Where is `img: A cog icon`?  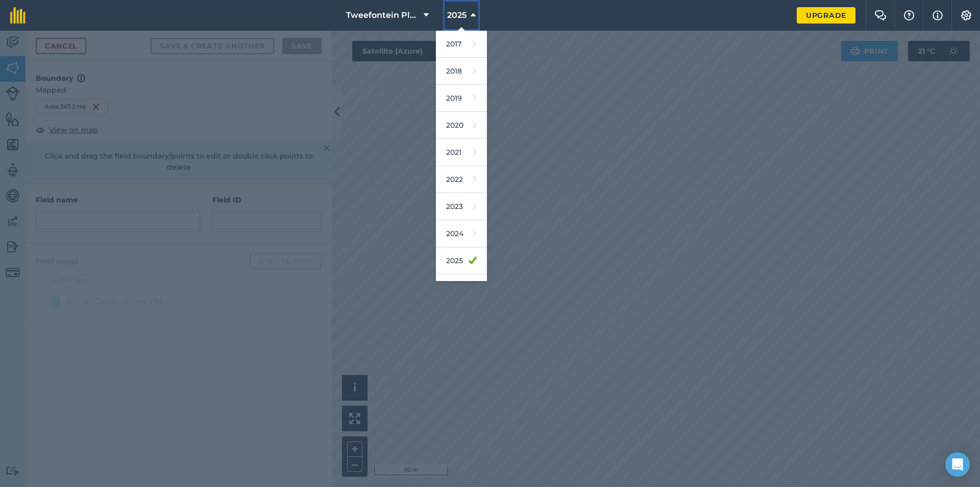
img: A cog icon is located at coordinates (966, 15).